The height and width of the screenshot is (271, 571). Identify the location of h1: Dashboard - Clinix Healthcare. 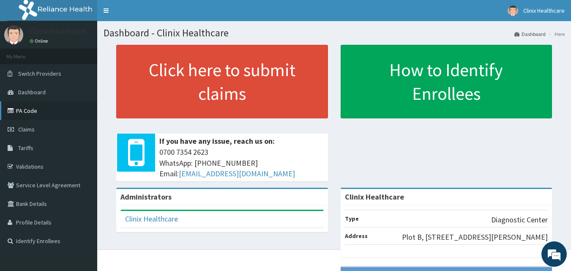
(334, 33).